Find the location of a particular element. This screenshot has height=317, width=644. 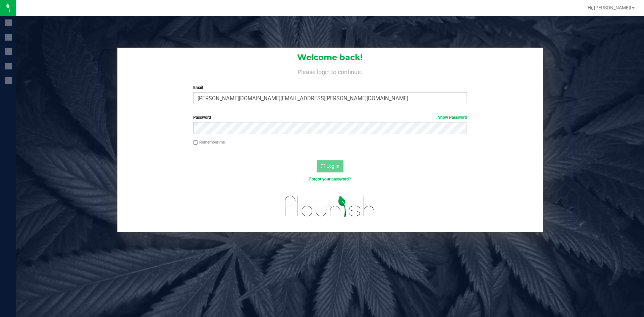

h4: Please login to continue. is located at coordinates (330, 71).